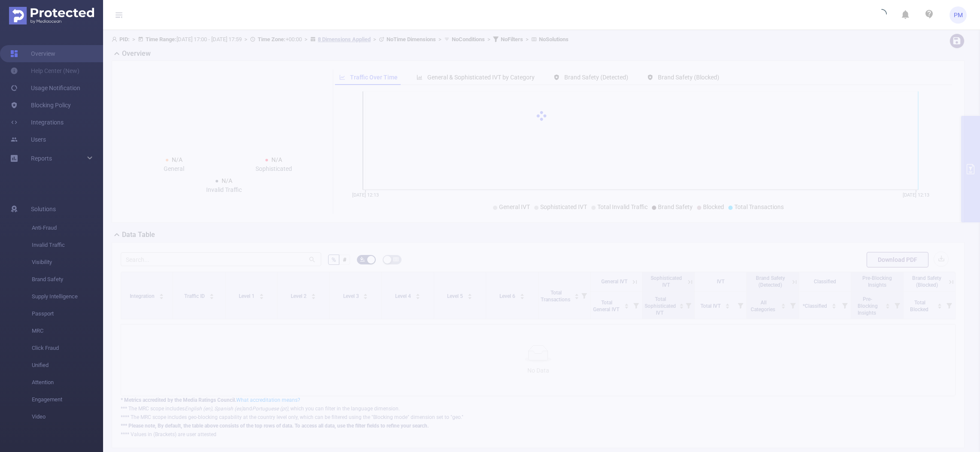  What do you see at coordinates (68, 416) in the screenshot?
I see `span: Video` at bounding box center [68, 416].